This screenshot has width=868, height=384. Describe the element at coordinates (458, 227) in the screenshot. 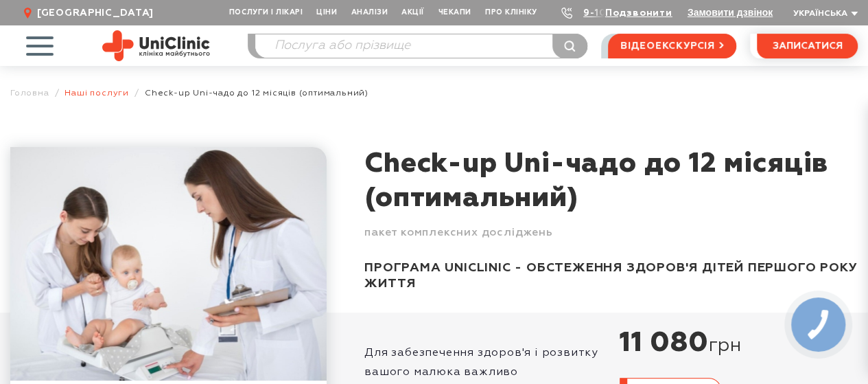

I see `div: пакет комплексних досліджень` at that location.